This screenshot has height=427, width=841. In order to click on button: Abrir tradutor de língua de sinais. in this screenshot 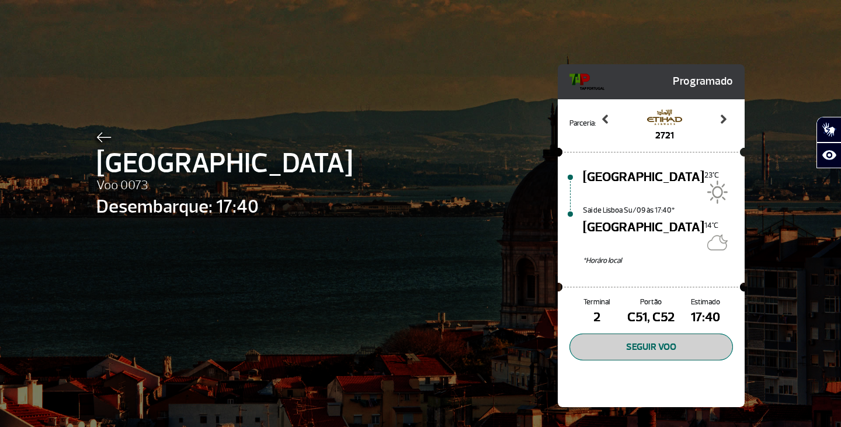, I will do `click(829, 130)`.